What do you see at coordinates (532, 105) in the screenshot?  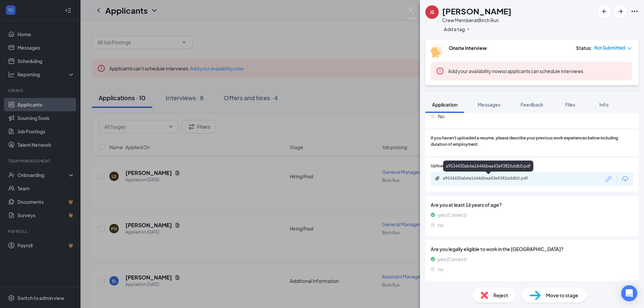 I see `span: Feedback` at bounding box center [532, 105].